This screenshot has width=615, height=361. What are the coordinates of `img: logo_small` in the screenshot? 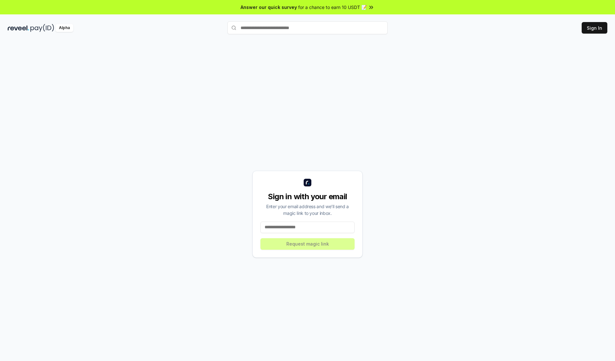 It's located at (307, 183).